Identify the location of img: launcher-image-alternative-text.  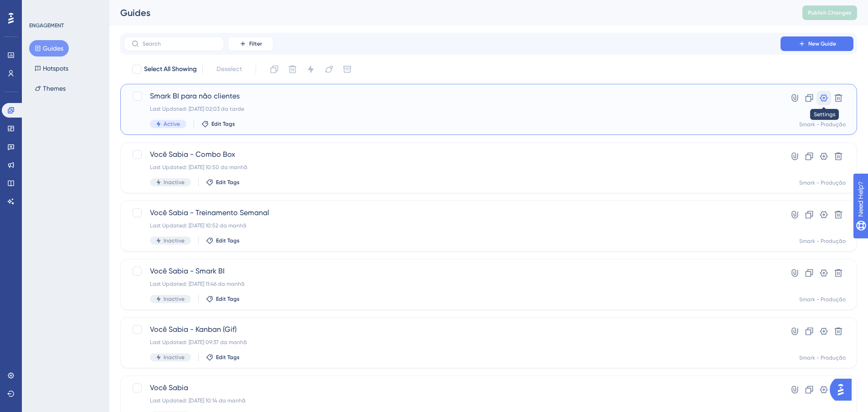
(11, 14).